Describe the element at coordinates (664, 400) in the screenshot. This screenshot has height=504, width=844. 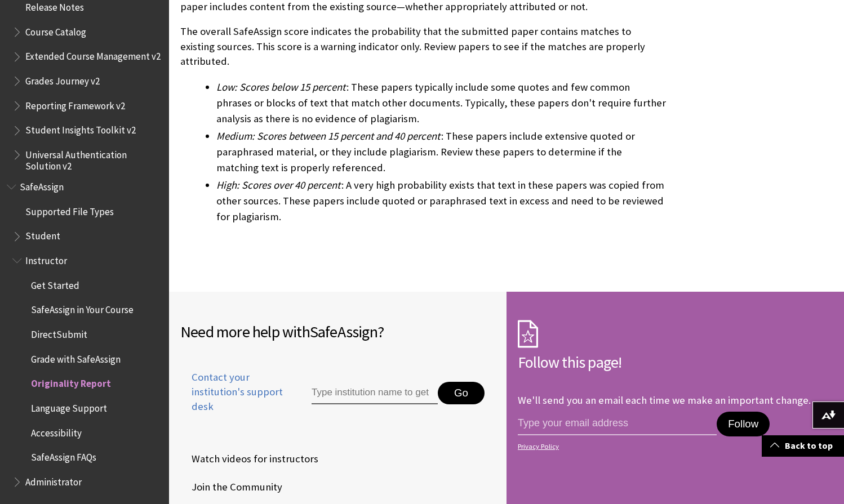
I see `p: We'll send you an email each time we make an important change.` at that location.